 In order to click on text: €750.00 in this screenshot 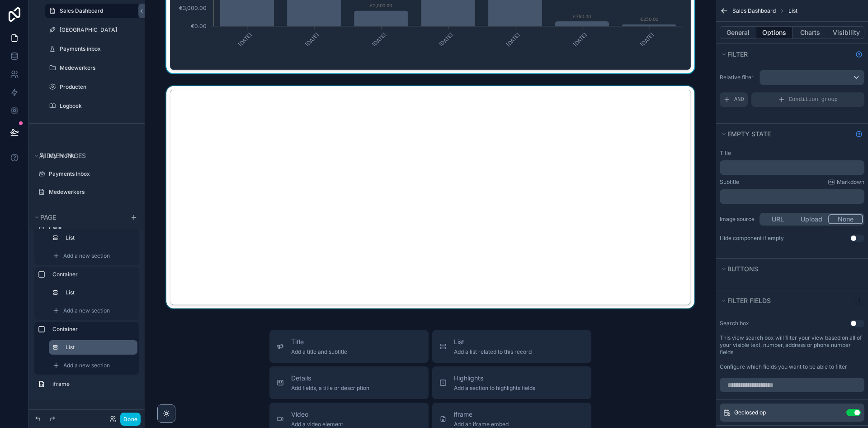, I will do `click(582, 16)`.